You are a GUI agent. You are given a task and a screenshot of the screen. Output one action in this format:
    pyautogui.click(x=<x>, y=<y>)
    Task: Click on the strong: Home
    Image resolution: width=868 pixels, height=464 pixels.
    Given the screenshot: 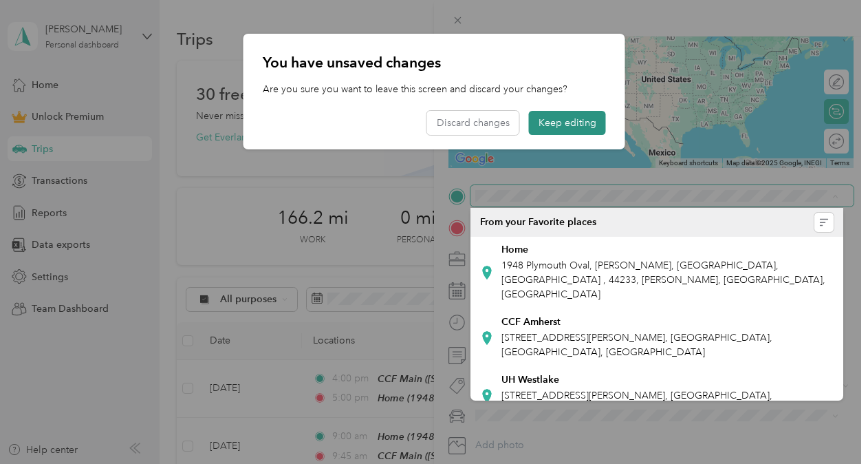 What is the action you would take?
    pyautogui.click(x=514, y=249)
    